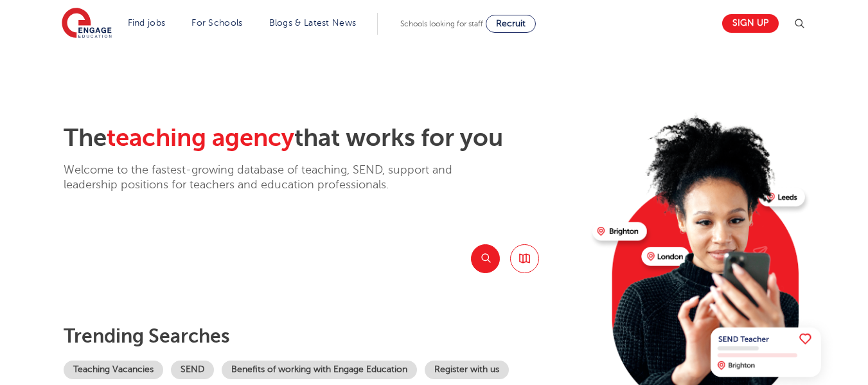 This screenshot has height=385, width=868. I want to click on img: Engage Education, so click(87, 24).